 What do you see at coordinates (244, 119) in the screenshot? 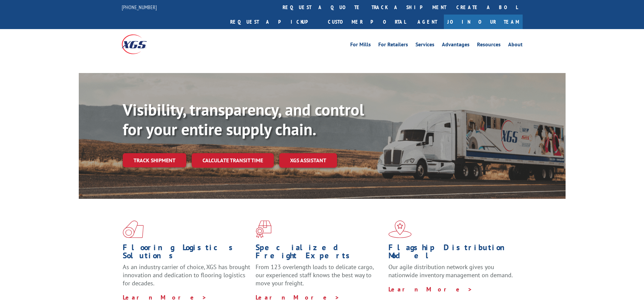
I see `b: Visibility, transparency, and control for your entire supply chain.` at bounding box center [244, 119].